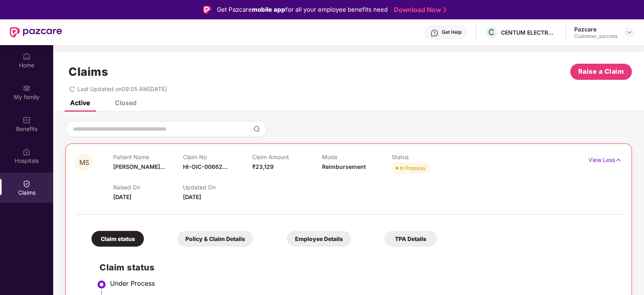 This screenshot has height=295, width=644. What do you see at coordinates (601, 72) in the screenshot?
I see `button: Raise a Claim` at bounding box center [601, 72].